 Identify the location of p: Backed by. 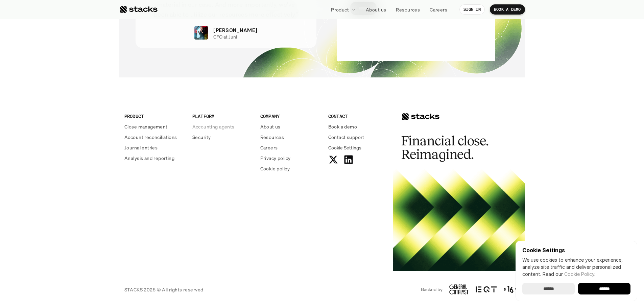
(432, 290).